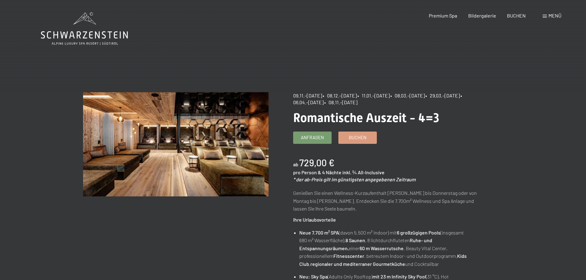 This screenshot has width=586, height=280. Describe the element at coordinates (482, 15) in the screenshot. I see `a: Bildergalerie` at that location.